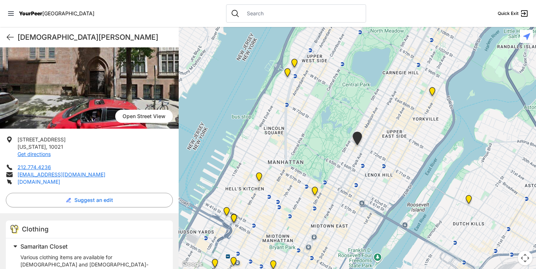 This screenshot has height=269, width=536. Describe the element at coordinates (89, 200) in the screenshot. I see `button: Suggest an edit` at that location.